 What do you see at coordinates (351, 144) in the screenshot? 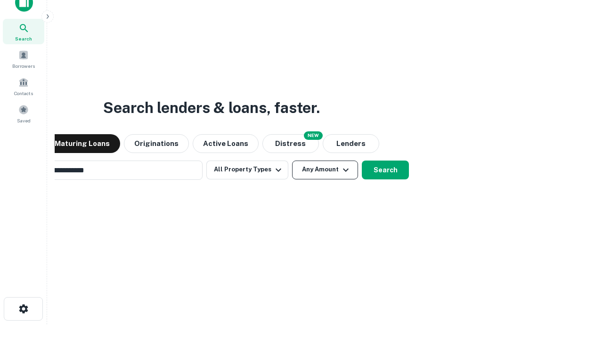
I see `button: Lenders` at bounding box center [351, 144].